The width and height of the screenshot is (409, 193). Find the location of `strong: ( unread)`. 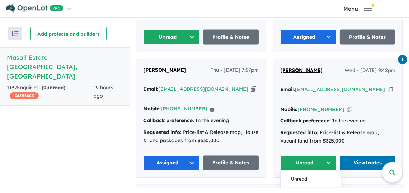

strong: ( unread) is located at coordinates (53, 88).